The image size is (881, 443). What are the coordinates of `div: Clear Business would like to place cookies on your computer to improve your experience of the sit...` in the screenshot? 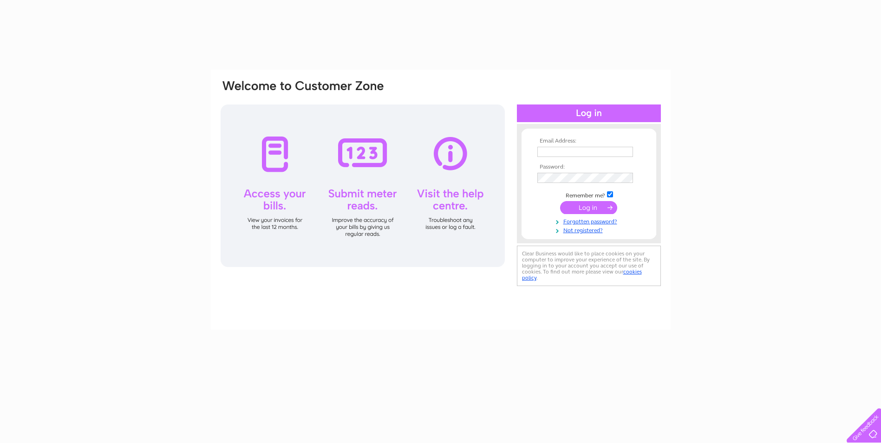 It's located at (589, 266).